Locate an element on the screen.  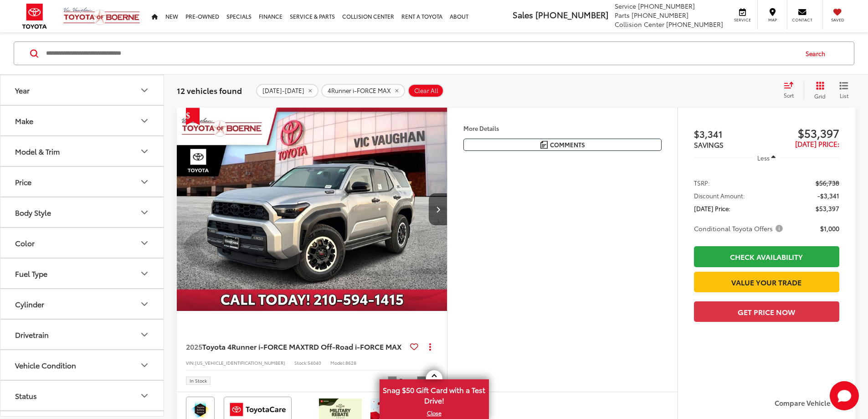
a: 2025 Toyota 4Runner TRD Off-Road PT4WD2025 Toyota 4Runner TRD Off-Road PT4WD2025 Toyota 4Runner T... is located at coordinates (312, 209).